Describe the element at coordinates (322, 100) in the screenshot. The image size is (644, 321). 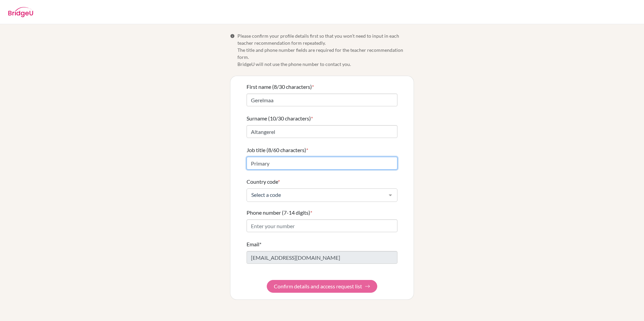
I see `input: Enter your first name` at that location.